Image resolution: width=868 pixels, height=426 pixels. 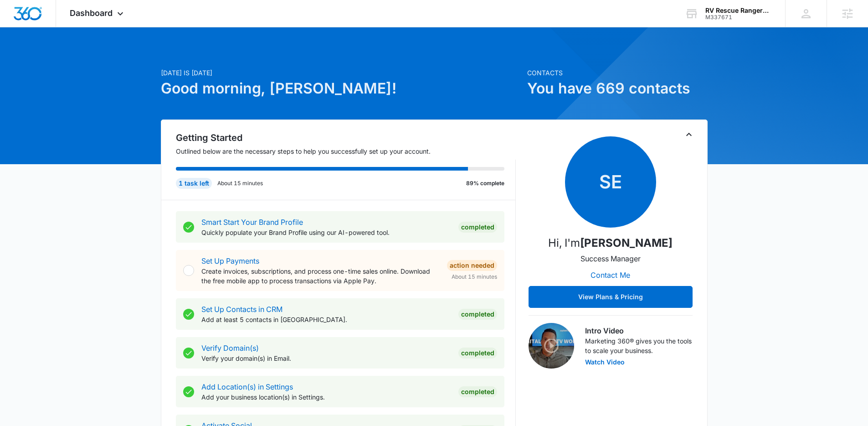 I want to click on span: About 15 minutes, so click(x=474, y=277).